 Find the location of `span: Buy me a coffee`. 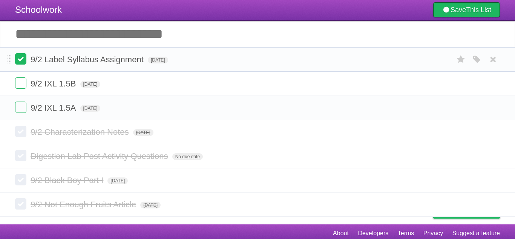

span: Buy me a coffee is located at coordinates (473, 211).